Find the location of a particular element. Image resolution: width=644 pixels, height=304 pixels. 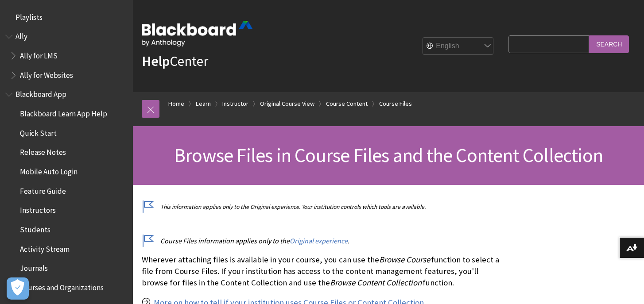

span: Feature Guide is located at coordinates (43, 190).